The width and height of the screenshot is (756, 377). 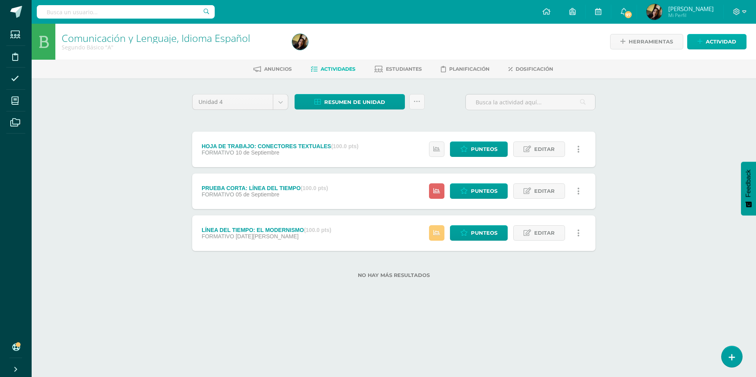 I want to click on a: Resumen de unidad, so click(x=350, y=102).